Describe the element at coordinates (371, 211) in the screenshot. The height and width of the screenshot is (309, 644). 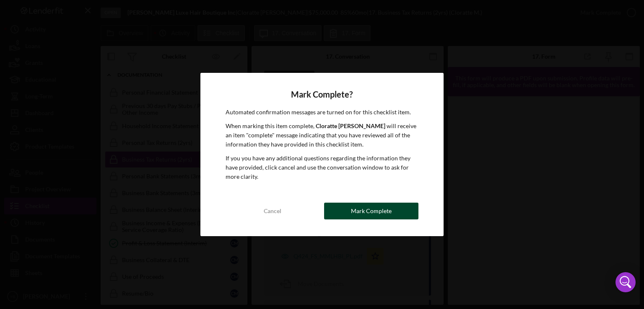
I see `div: Mark Complete` at that location.